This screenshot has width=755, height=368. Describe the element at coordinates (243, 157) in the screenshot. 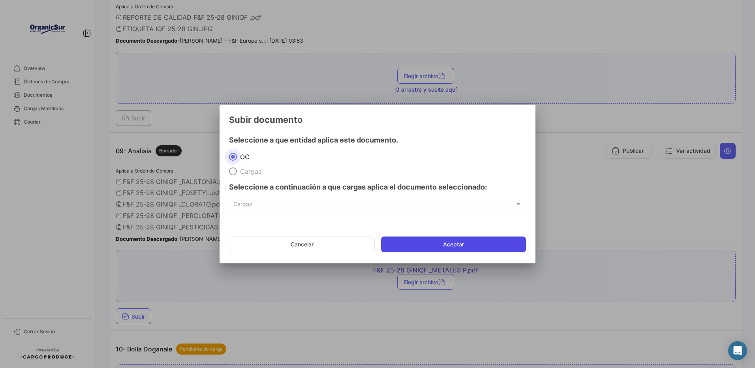

I see `span: OC` at that location.